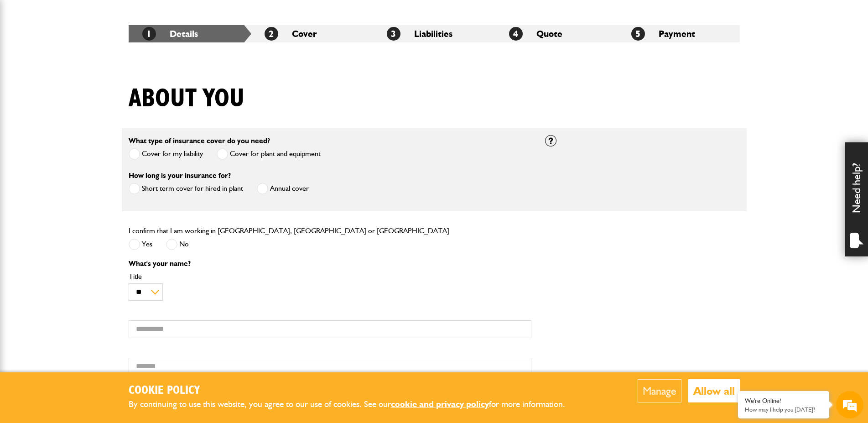  Describe the element at coordinates (190, 34) in the screenshot. I see `li: Details` at that location.